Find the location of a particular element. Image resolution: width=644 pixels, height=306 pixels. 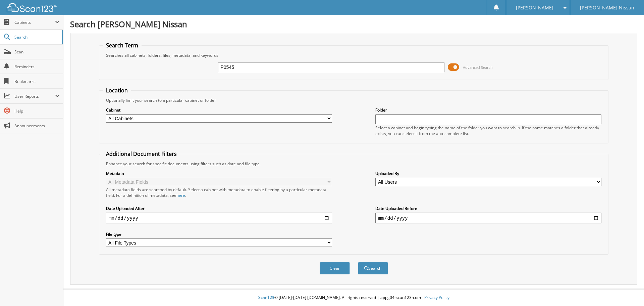

span: Bookmarks is located at coordinates (37, 81).